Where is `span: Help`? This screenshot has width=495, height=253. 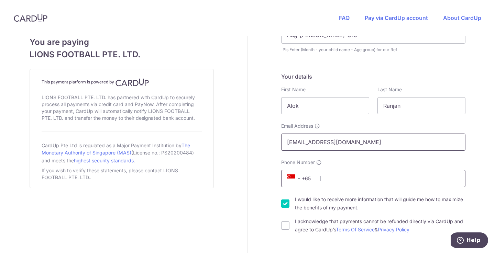 span: Help is located at coordinates (23, 8).